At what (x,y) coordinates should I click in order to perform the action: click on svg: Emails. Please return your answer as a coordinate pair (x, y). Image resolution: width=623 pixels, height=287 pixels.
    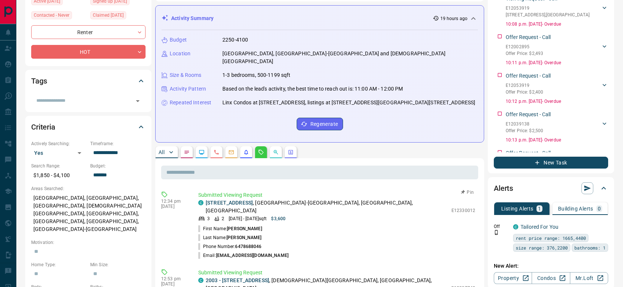
    Looking at the image, I should click on (231, 152).